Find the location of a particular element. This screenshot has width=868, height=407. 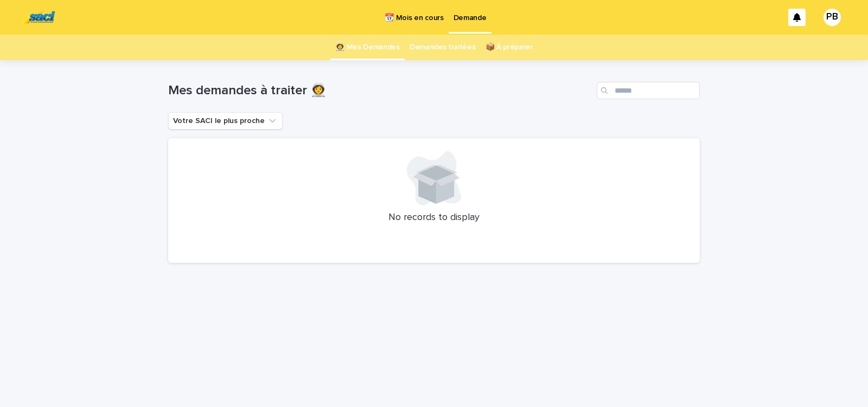

div: PB is located at coordinates (832, 17).